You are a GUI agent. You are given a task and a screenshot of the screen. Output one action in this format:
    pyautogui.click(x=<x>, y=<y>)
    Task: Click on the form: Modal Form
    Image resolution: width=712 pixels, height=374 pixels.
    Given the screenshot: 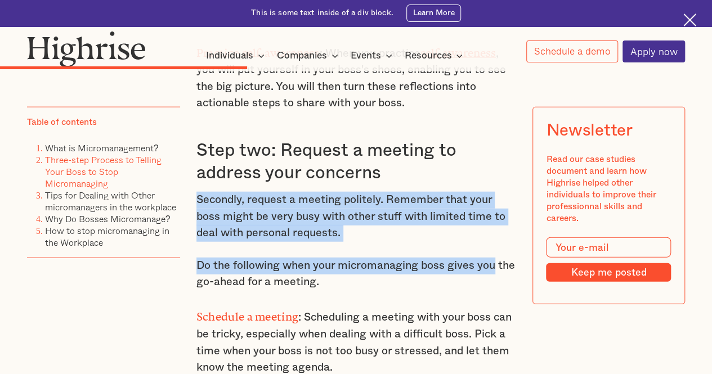 What is the action you would take?
    pyautogui.click(x=609, y=260)
    